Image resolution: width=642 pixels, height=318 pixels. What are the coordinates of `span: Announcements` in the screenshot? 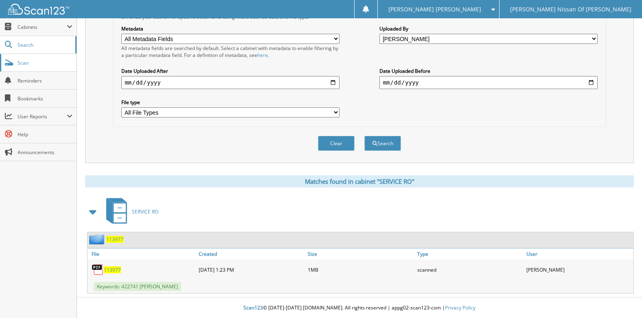 It's located at (45, 152).